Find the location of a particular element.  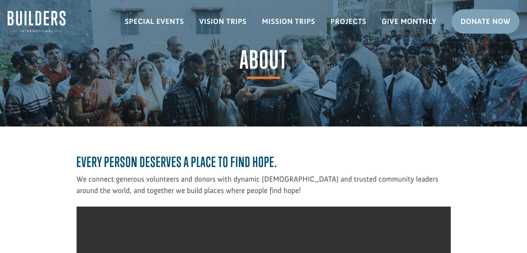

a: Give Monthly is located at coordinates (409, 21).